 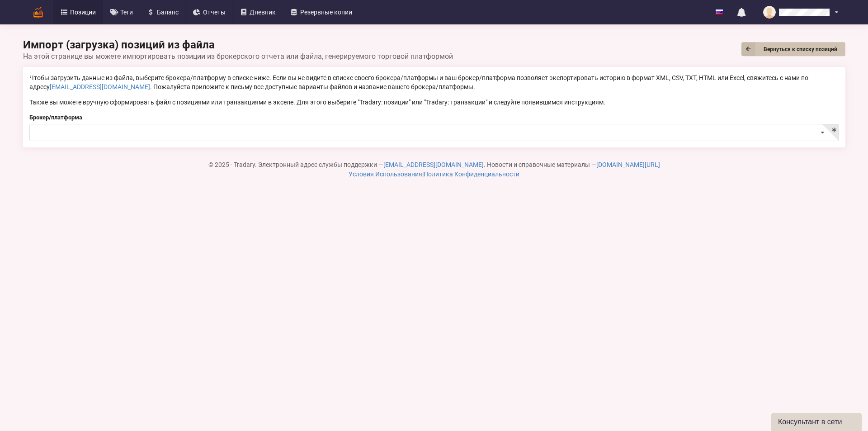 I want to click on span: Дневник, so click(x=262, y=12).